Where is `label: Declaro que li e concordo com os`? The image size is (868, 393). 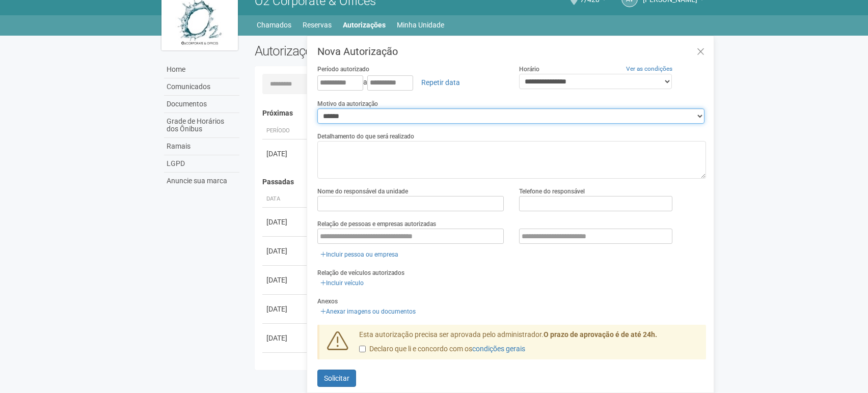
label: Declaro que li e concordo com os is located at coordinates (442, 349).